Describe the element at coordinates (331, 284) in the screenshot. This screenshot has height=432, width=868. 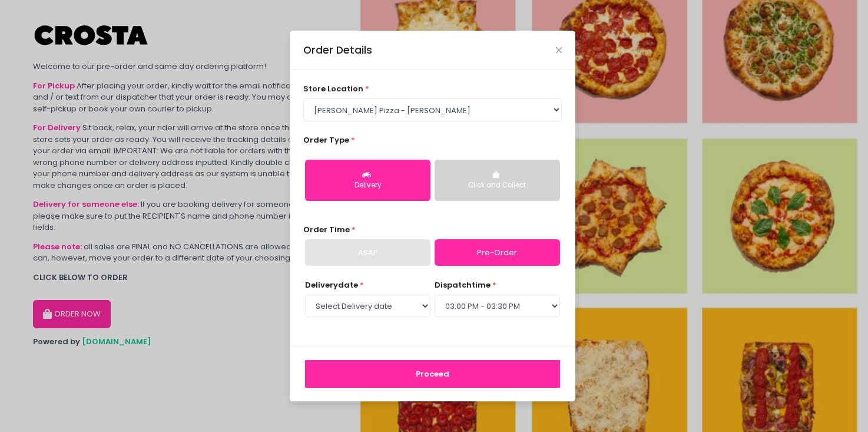
I see `span: Delivery date` at that location.